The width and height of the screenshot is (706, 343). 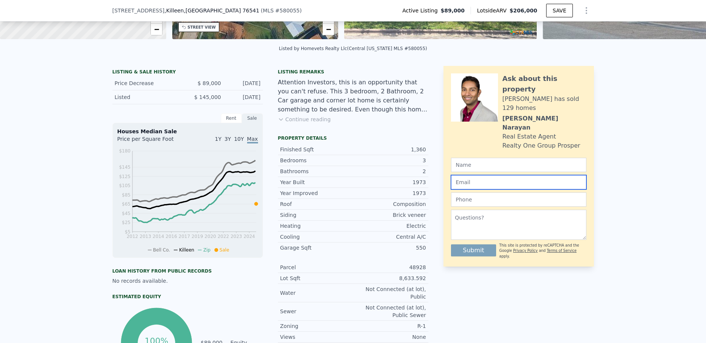 What do you see at coordinates (268, 11) in the screenshot?
I see `span: MLS` at bounding box center [268, 11].